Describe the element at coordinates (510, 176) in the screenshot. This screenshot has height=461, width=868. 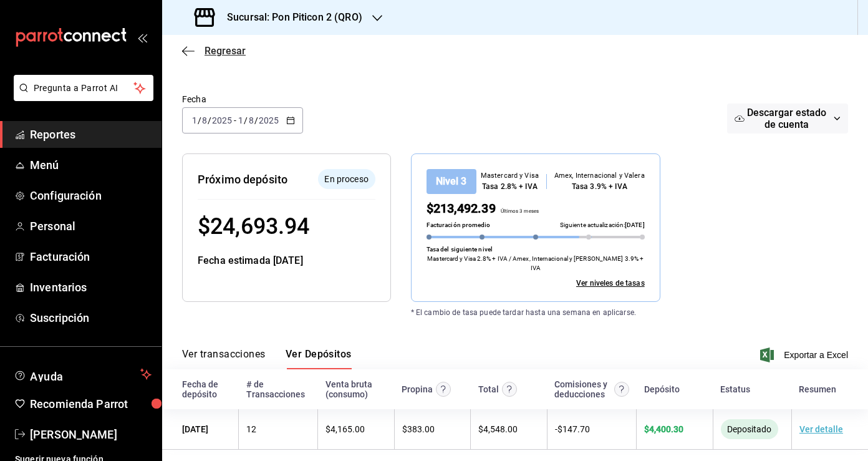
I see `div: Mastercard y Visa` at that location.